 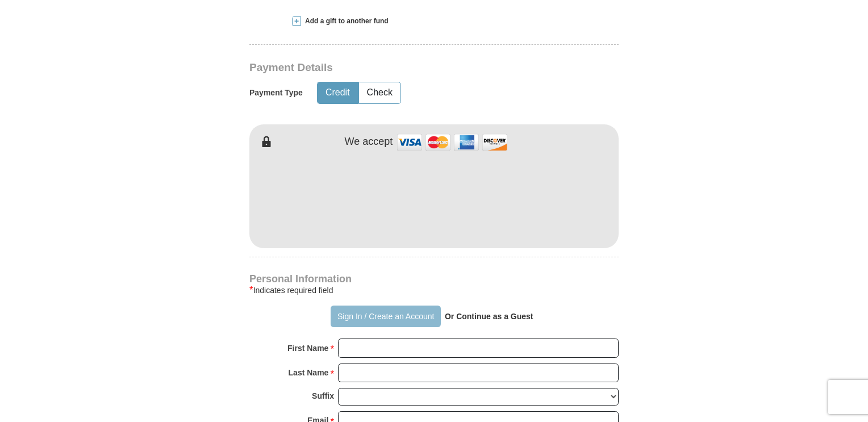 I want to click on strong: First Name, so click(x=308, y=348).